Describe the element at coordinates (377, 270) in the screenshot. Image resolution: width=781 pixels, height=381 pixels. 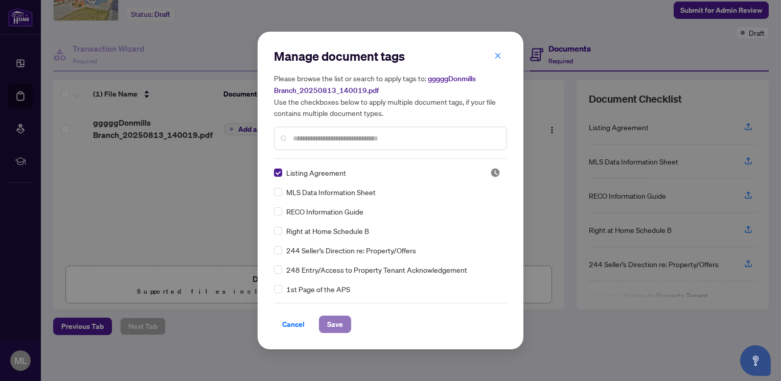
I see `span: 248 Entry/Access to Property Tenant Acknowledgement` at that location.